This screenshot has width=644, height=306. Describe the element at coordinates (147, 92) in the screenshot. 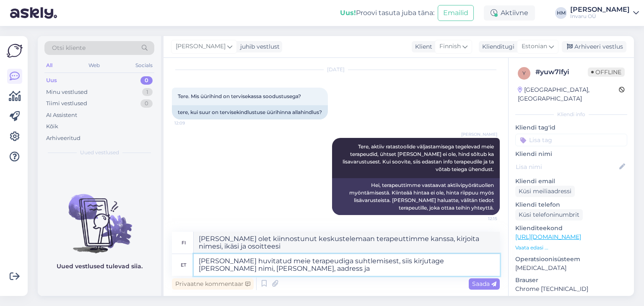

I see `div: 1` at that location.